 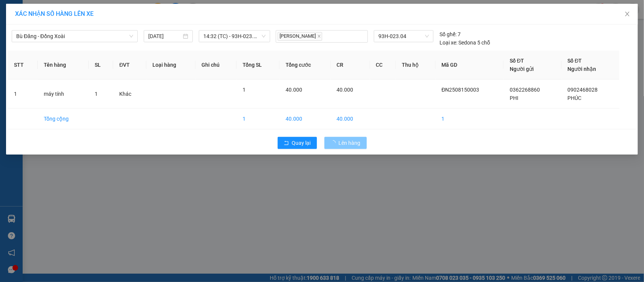 What do you see at coordinates (582, 69) in the screenshot?
I see `span: Người nhận` at bounding box center [582, 69].